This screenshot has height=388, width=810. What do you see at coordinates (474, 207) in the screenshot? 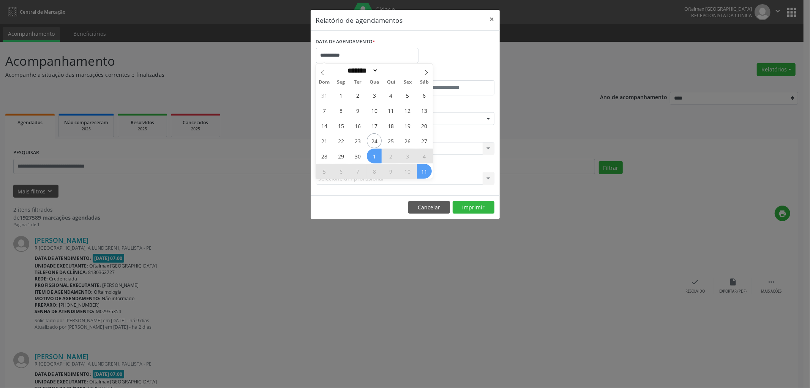
I see `button: Imprimir` at bounding box center [474, 207].